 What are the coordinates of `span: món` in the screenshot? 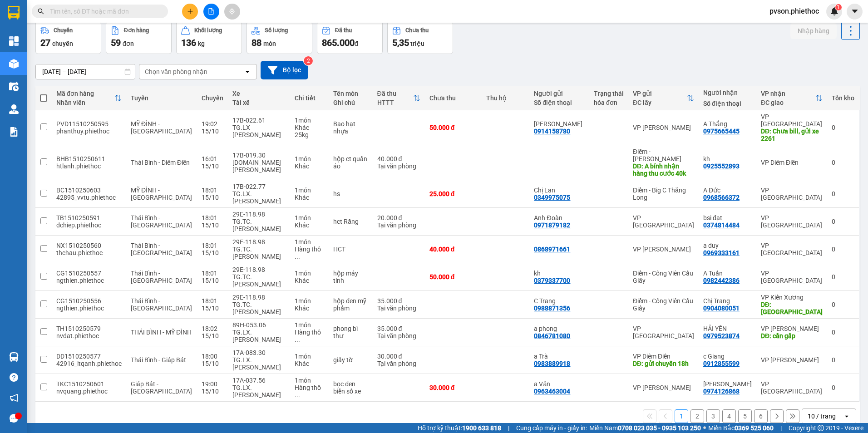 It's located at (270, 44).